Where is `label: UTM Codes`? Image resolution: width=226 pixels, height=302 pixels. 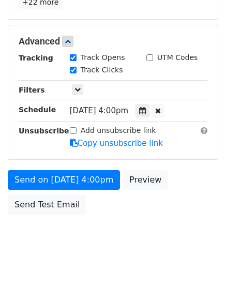 label: UTM Codes is located at coordinates (177, 57).